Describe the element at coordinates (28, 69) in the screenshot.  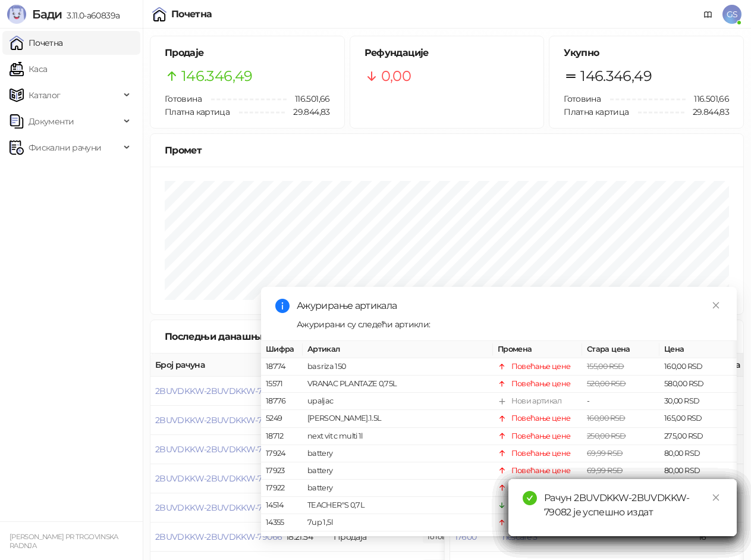
I see `a: Каса` at that location.